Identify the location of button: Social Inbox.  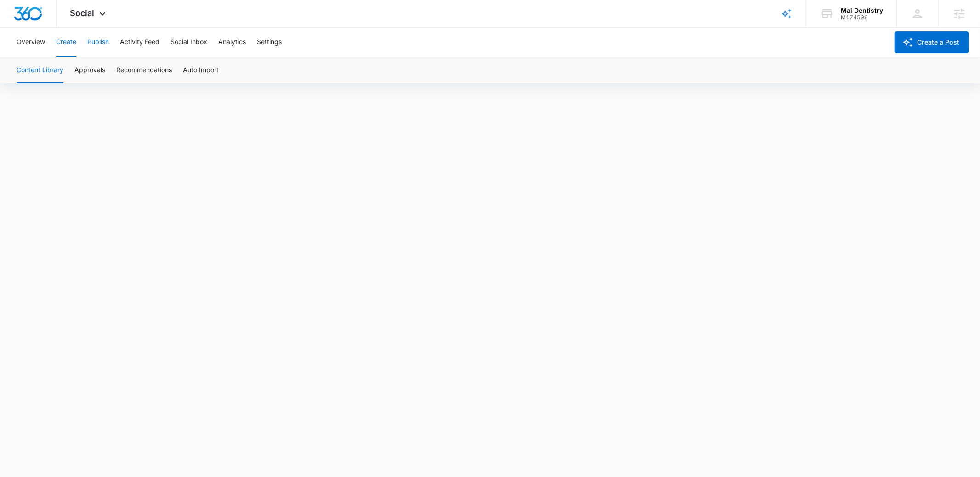
(189, 42).